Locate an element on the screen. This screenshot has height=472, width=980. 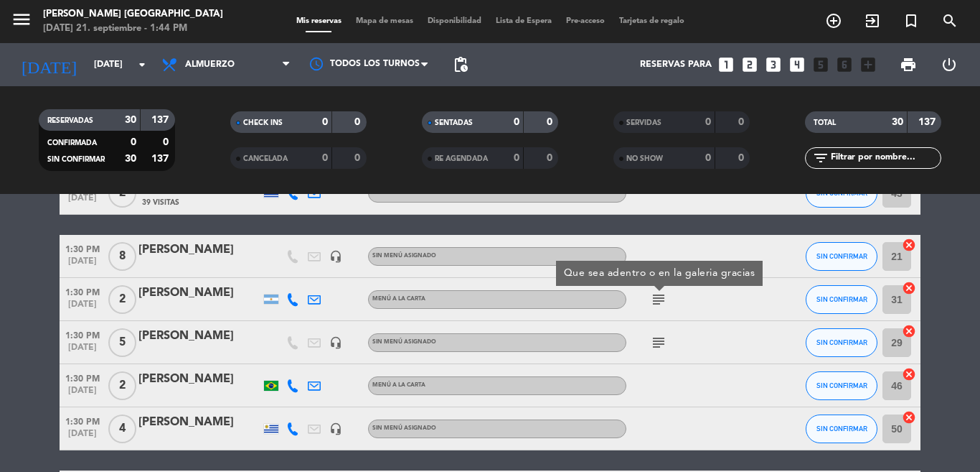
span: Lista de Espera is located at coordinates (524, 21).